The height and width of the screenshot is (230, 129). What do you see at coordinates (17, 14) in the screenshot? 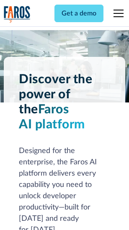
I see `img: Logo of the analytics and reporting company Faros.` at bounding box center [17, 14].